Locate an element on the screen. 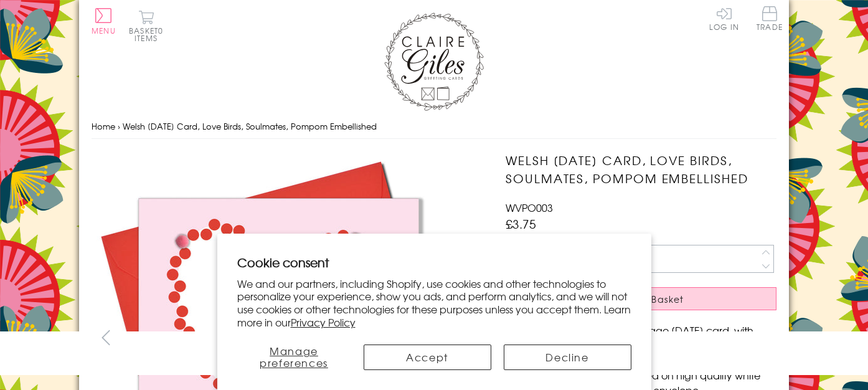  h2: Cookie consent is located at coordinates (434, 262).